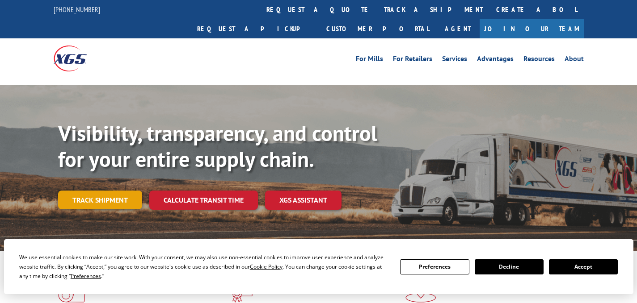 Image resolution: width=637 pixels, height=303 pixels. What do you see at coordinates (86, 276) in the screenshot?
I see `span: Preferences` at bounding box center [86, 276].